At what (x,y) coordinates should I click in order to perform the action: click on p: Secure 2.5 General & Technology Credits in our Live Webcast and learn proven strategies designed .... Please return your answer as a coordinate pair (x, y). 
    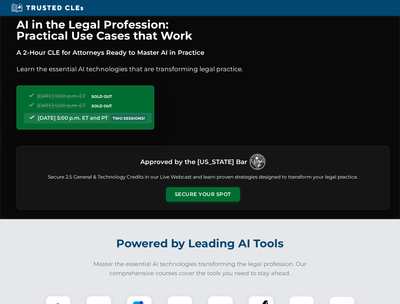
    Looking at the image, I should click on (203, 177).